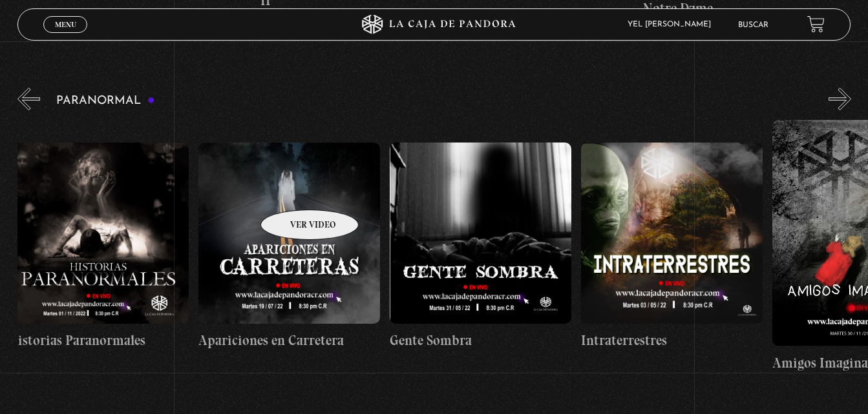 This screenshot has height=414, width=868. Describe the element at coordinates (671, 247) in the screenshot. I see `a: Intraterrestres` at that location.